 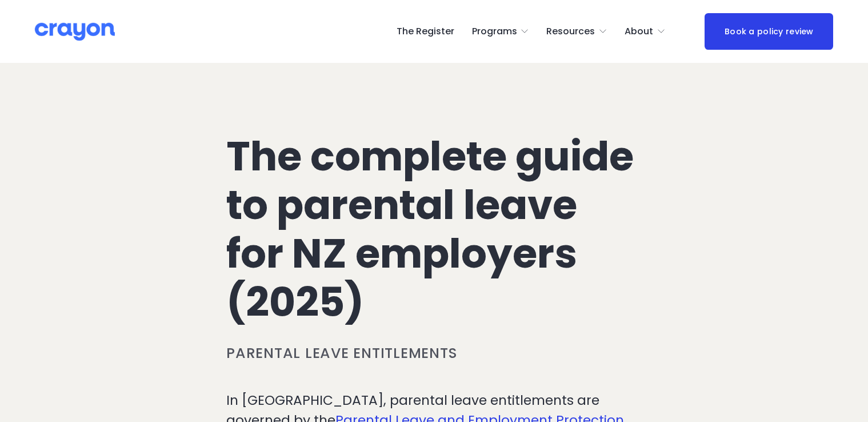 I want to click on img: Crayon, so click(x=75, y=31).